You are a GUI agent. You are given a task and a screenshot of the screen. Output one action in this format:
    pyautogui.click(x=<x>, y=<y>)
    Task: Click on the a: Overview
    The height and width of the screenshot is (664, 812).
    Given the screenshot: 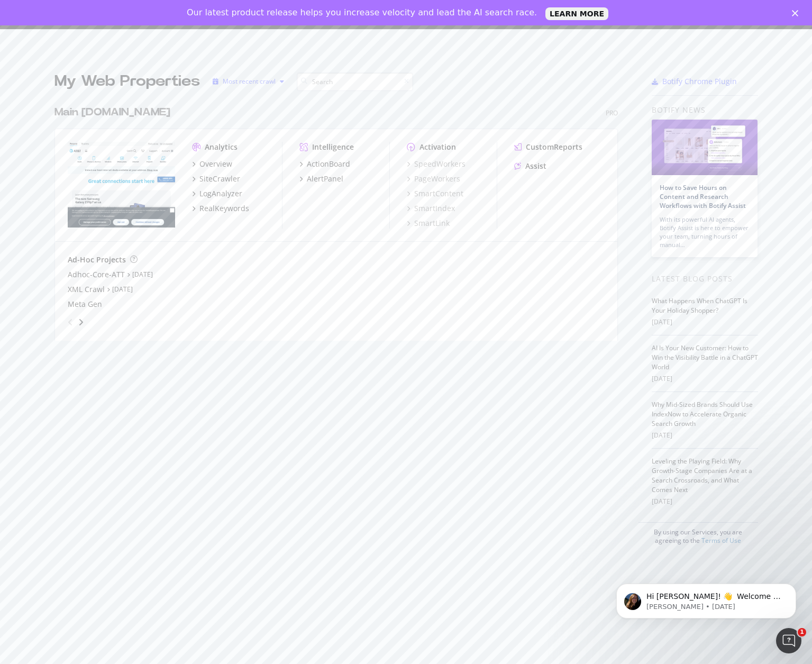 What is the action you would take?
    pyautogui.click(x=212, y=164)
    